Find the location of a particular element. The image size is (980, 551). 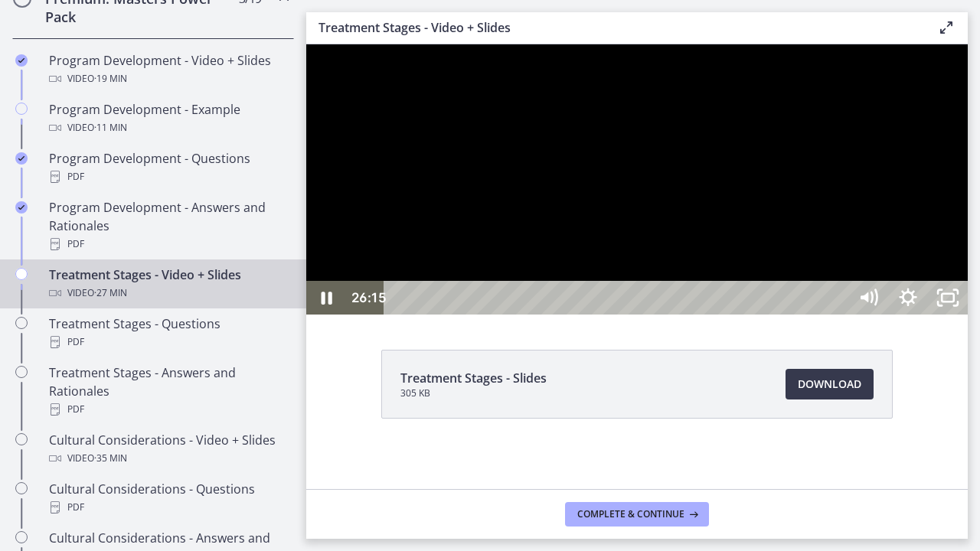

div: Cultural Considerations - Questions is located at coordinates (169, 498).